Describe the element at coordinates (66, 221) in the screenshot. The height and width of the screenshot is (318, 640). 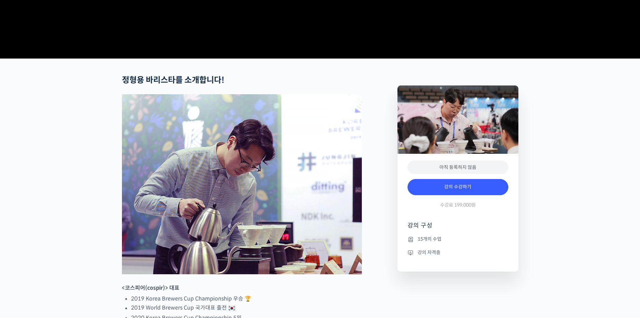
I see `a: 대화` at that location.